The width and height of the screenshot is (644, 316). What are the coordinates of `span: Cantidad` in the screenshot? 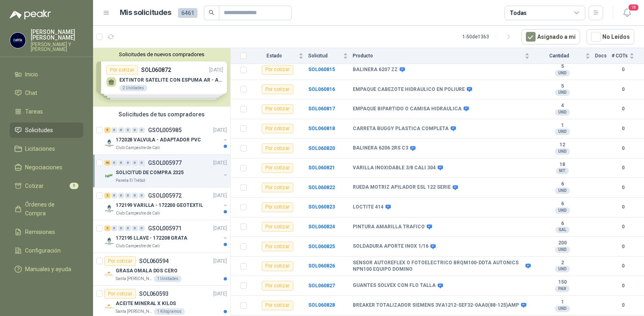 It's located at (559, 56).